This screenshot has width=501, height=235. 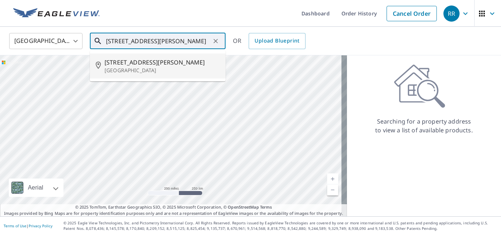 I want to click on a: Current Level 5, Zoom Out, so click(x=332, y=190).